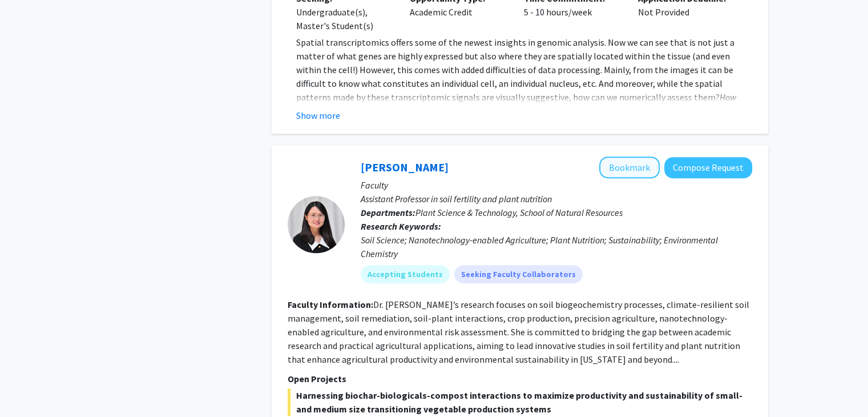 This screenshot has height=417, width=868. What do you see at coordinates (520, 379) in the screenshot?
I see `p: Open Projects` at bounding box center [520, 379].